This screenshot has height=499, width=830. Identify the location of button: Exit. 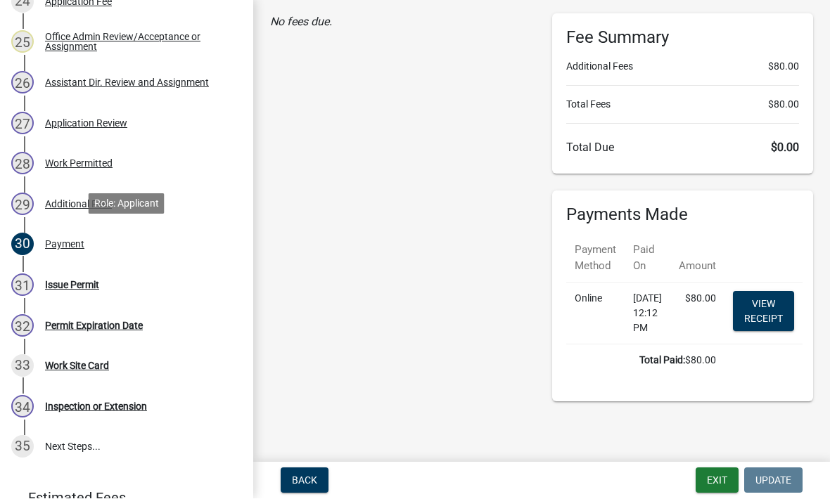
(717, 481).